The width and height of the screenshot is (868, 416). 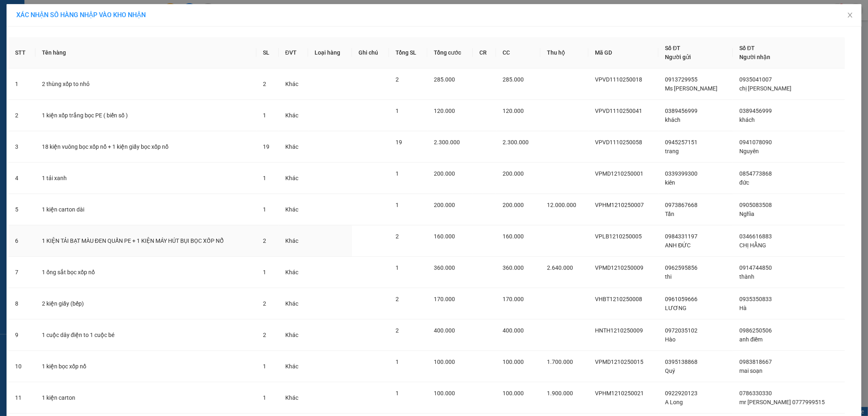 What do you see at coordinates (619, 330) in the screenshot?
I see `span: HNTH1210250009` at bounding box center [619, 330].